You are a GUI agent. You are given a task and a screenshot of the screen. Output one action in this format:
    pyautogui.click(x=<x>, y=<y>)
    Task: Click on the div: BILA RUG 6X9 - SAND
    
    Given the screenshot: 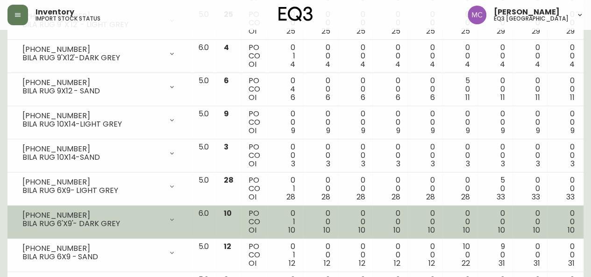 What is the action you would take?
    pyautogui.click(x=93, y=257)
    